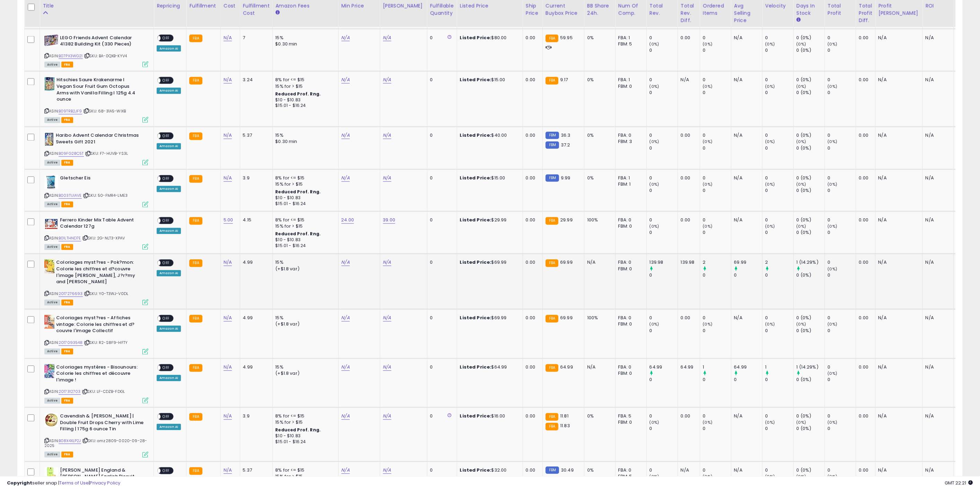 The height and width of the screenshot is (490, 980). What do you see at coordinates (71, 153) in the screenshot?
I see `a: B09FG28C5T` at bounding box center [71, 153].